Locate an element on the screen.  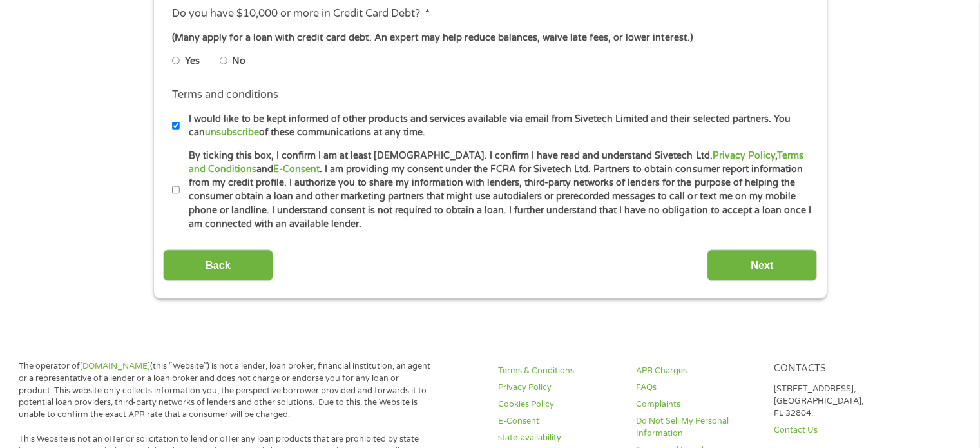
a: Contact Us is located at coordinates (835, 430).